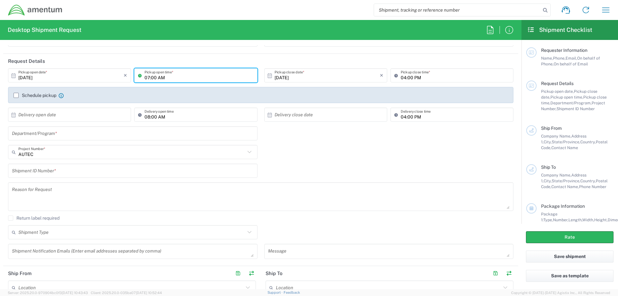  I want to click on label: Return label required, so click(34, 218).